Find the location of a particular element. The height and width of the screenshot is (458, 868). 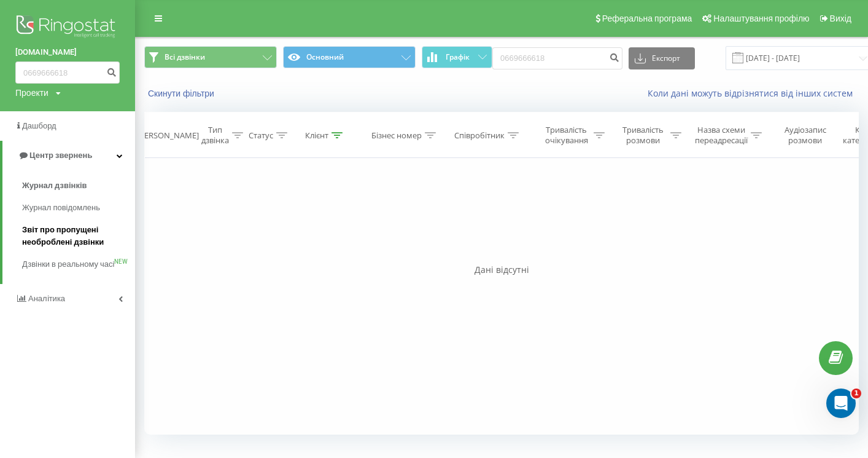

span: Звіт про пропущені необроблені дзвінки is located at coordinates (75, 236).